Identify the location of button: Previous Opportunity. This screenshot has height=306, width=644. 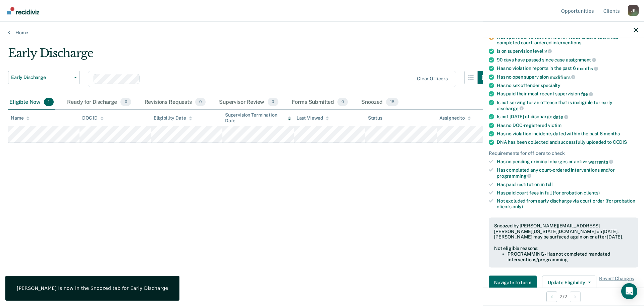
(552, 297).